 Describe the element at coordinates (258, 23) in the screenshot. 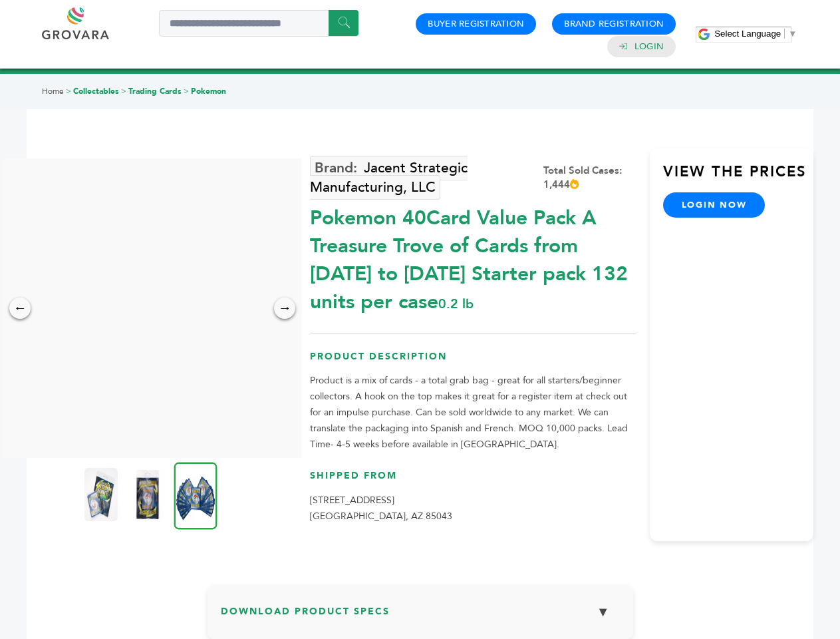

I see `input: Search a product or brand...` at that location.